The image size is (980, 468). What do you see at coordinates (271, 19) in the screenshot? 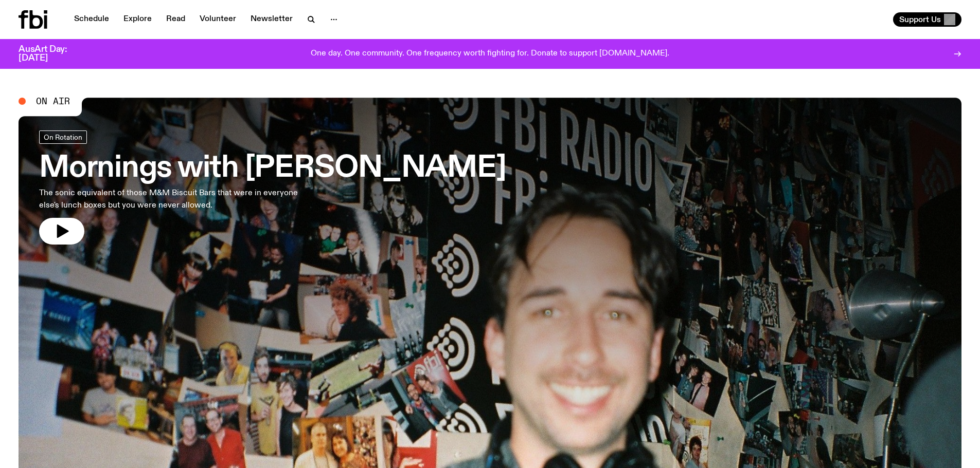
I see `a: Newsletter` at bounding box center [271, 19].